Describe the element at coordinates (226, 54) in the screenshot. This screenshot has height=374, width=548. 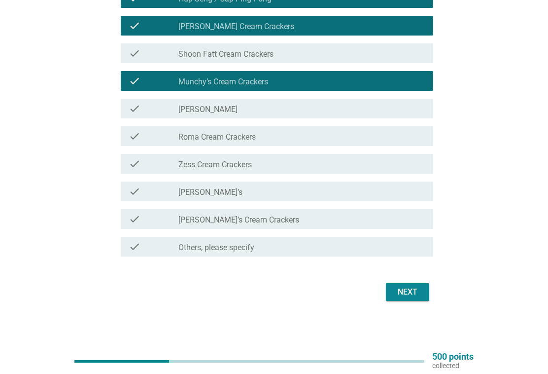
I see `label: Shoon Fatt Cream Crackers` at that location.